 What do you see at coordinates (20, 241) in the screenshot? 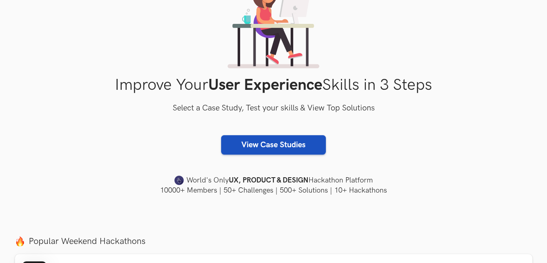
I see `img: fire.png` at bounding box center [20, 241].